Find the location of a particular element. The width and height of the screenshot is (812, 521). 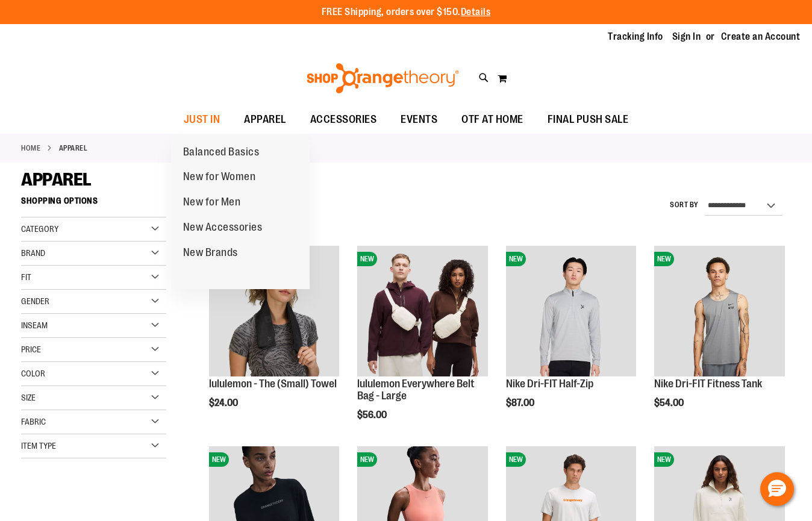

a: EVENTS is located at coordinates (418, 120).